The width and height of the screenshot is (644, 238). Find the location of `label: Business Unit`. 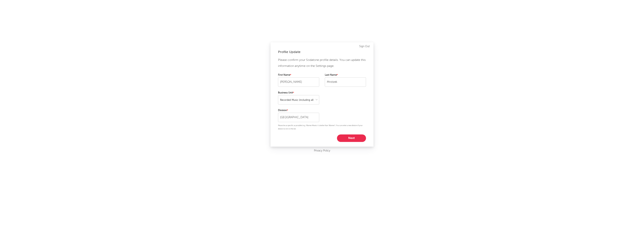

label: Business Unit is located at coordinates (298, 93).